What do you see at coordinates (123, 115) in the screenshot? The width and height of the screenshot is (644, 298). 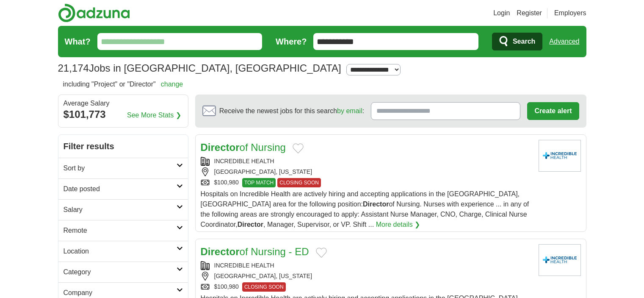 I see `div: $101,773` at bounding box center [123, 115].